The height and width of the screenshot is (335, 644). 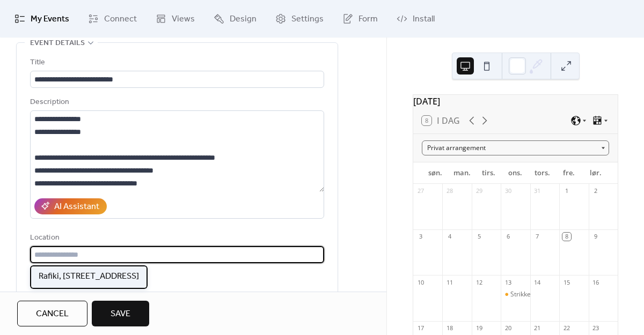 What do you see at coordinates (52, 314) in the screenshot?
I see `button: Cancel` at bounding box center [52, 314].